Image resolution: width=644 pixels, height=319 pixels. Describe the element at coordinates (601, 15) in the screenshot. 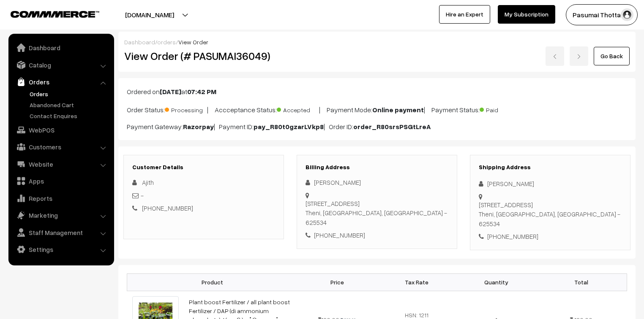

I see `button: Pasumai Thotta…` at that location.